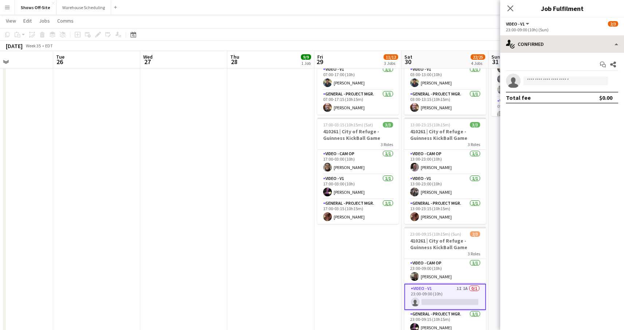 The image size is (624, 330). I want to click on span: Video - V1, so click(515, 24).